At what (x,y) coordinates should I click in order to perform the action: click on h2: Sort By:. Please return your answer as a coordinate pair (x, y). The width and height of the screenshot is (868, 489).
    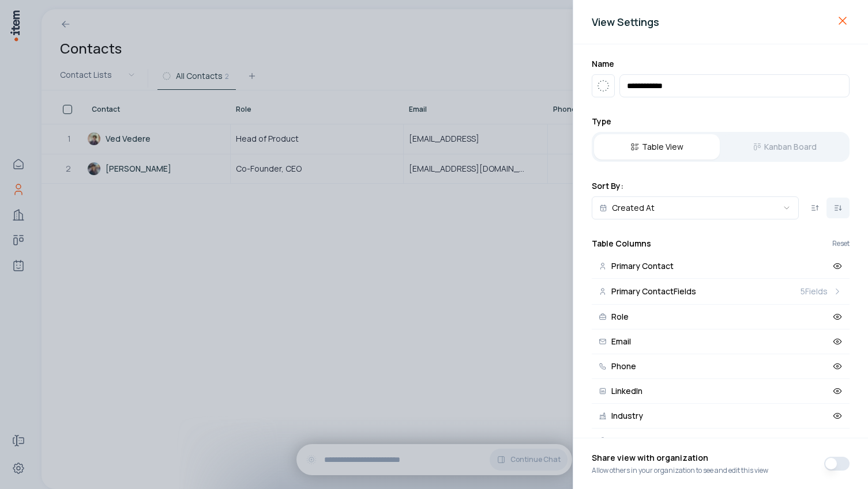
    Looking at the image, I should click on (720, 187).